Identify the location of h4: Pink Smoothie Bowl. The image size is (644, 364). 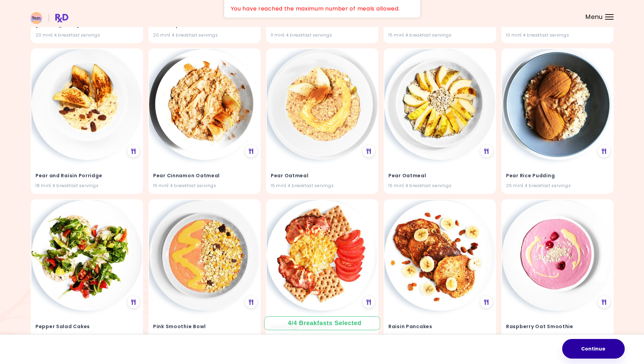
(204, 326).